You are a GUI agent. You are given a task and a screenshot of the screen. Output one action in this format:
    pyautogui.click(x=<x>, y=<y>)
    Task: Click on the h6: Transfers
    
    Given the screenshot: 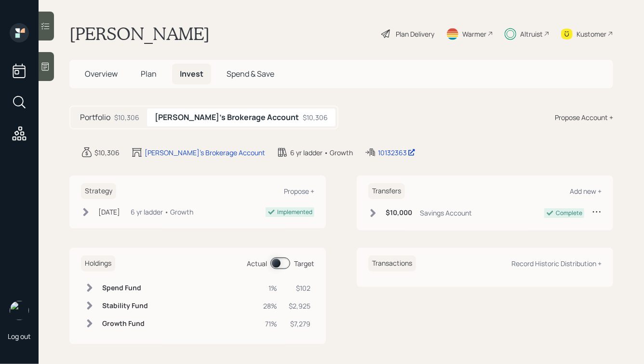 What is the action you would take?
    pyautogui.click(x=386, y=191)
    